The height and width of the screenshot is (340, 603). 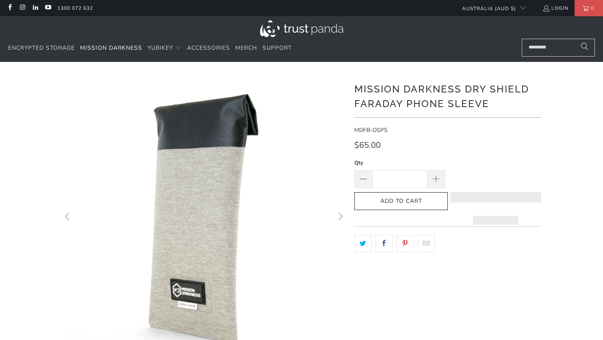 What do you see at coordinates (41, 48) in the screenshot?
I see `span: Encrypted Storage` at bounding box center [41, 48].